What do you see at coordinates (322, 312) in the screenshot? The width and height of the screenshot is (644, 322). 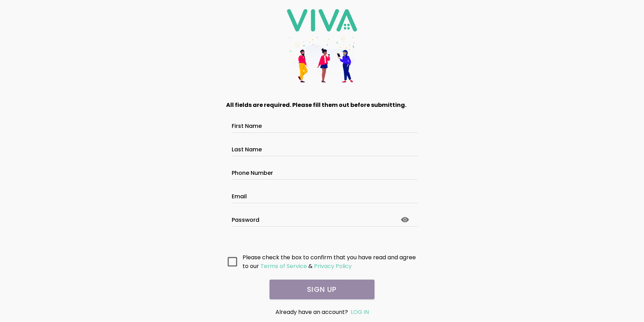 I see `div: Already have an account?` at bounding box center [322, 312].